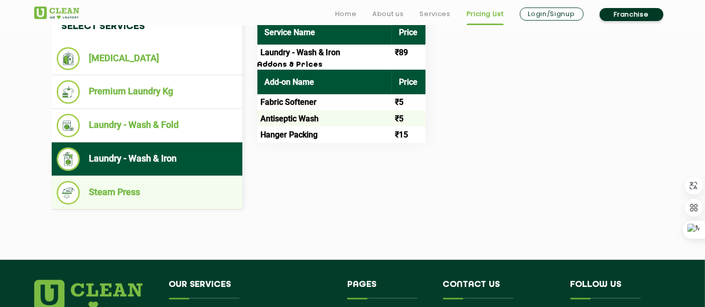 The height and width of the screenshot is (307, 705). Describe the element at coordinates (325, 102) in the screenshot. I see `td: Fabric Softener` at that location.